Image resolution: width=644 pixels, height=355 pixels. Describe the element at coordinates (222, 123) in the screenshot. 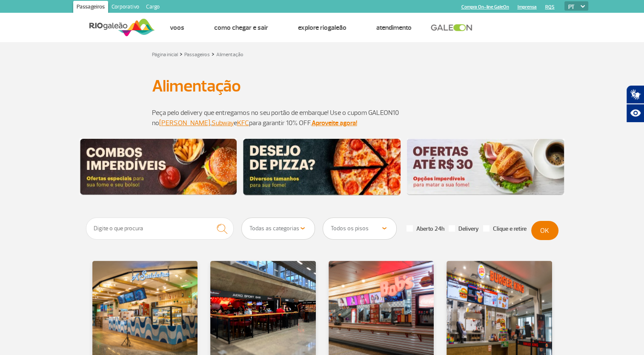

I see `a: Subway` at that location.